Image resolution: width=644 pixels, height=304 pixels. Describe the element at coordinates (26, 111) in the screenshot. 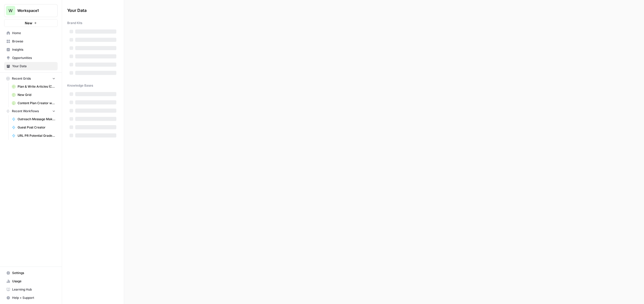

I see `span: Recent Workflows` at that location.